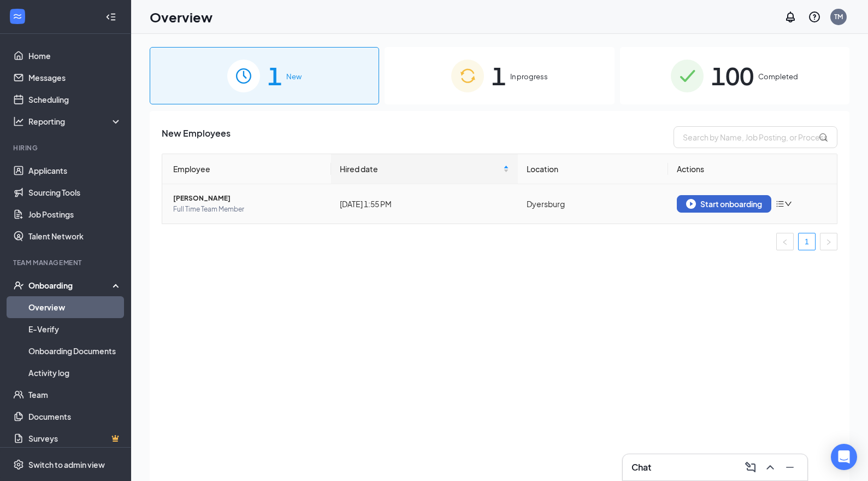 This screenshot has width=868, height=481. Describe the element at coordinates (75, 373) in the screenshot. I see `a: Activity log` at that location.